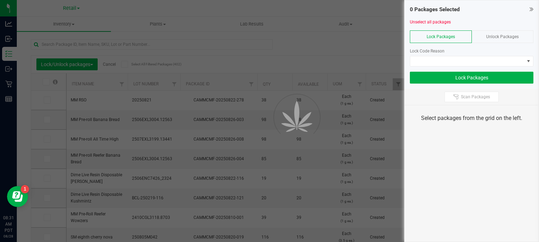 This screenshot has width=539, height=242. I want to click on a: Unselect all packages, so click(430, 22).